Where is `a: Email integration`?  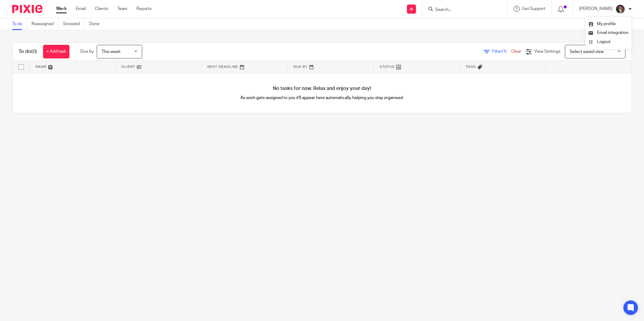
a: Email integration is located at coordinates (608, 33).